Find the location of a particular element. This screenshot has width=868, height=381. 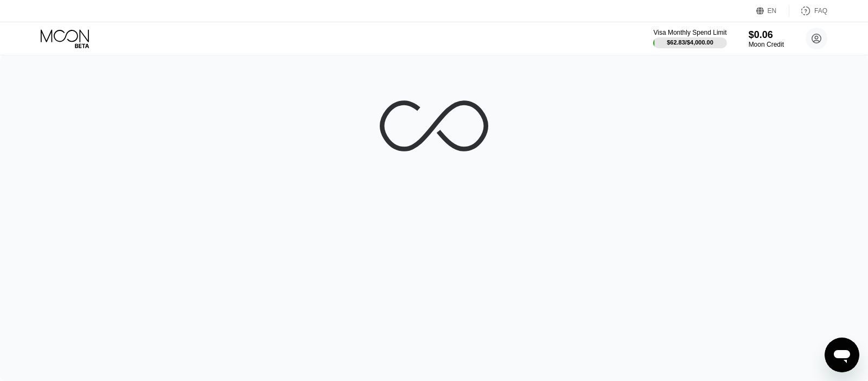

div: Moon Credit is located at coordinates (766, 44).